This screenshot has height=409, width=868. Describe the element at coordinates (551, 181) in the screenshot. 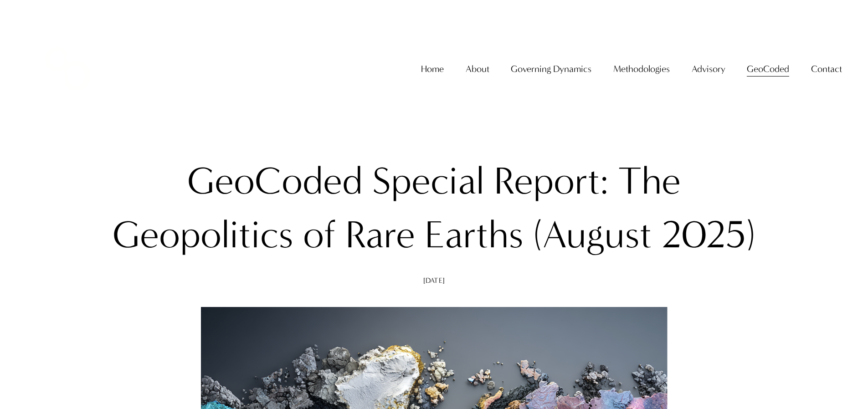

I see `div: Report:` at that location.